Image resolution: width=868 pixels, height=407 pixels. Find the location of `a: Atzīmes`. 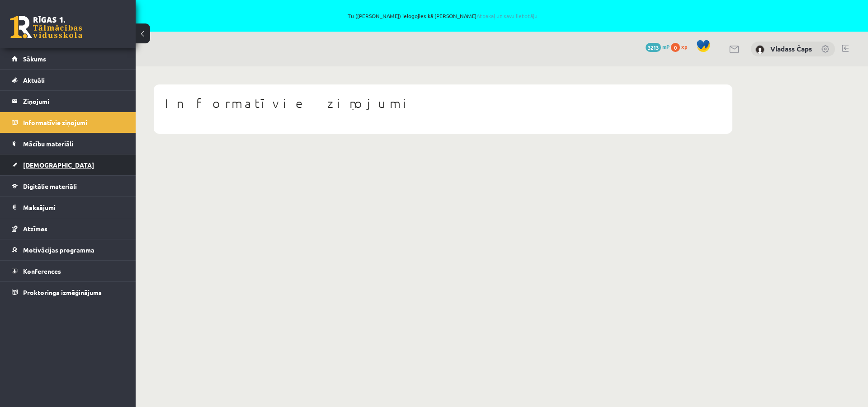

a: Atzīmes is located at coordinates (68, 229).